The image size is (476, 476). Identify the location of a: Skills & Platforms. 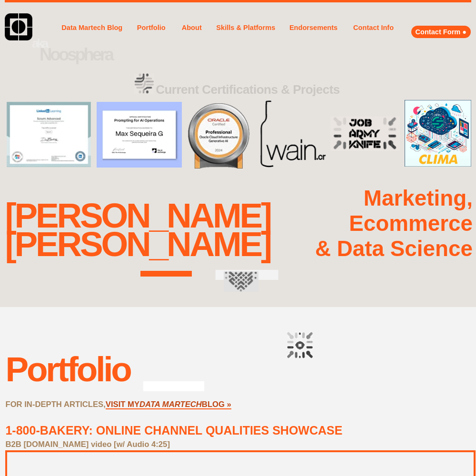
(246, 28).